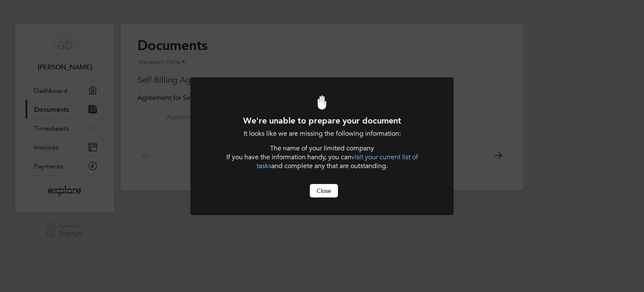 The height and width of the screenshot is (292, 644). Describe the element at coordinates (322, 120) in the screenshot. I see `h1: We're unable to prepare your document` at that location.